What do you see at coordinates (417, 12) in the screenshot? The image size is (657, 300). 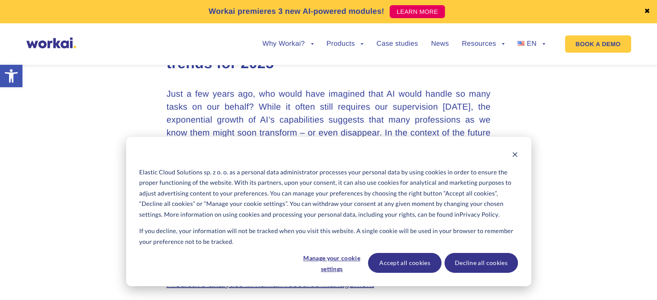 I see `a: LEARN MORE` at bounding box center [417, 12].